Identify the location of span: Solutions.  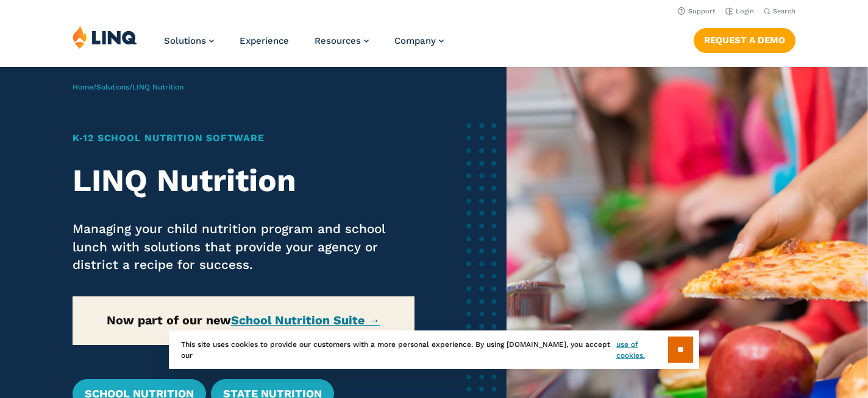
(185, 41).